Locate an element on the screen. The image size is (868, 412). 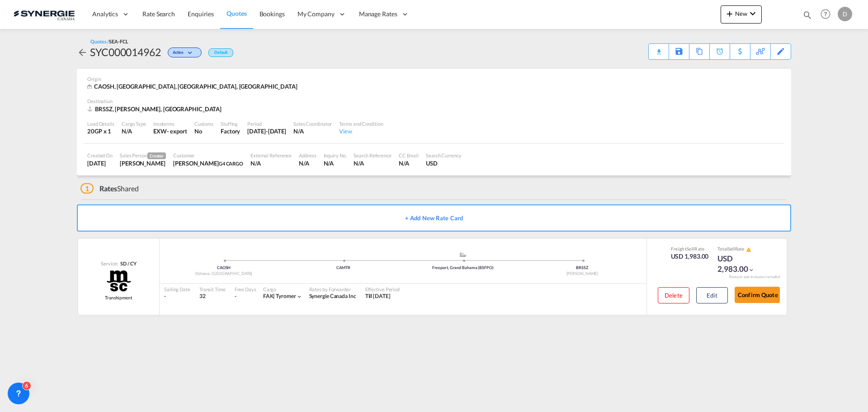
div: EXW is located at coordinates (160, 131).